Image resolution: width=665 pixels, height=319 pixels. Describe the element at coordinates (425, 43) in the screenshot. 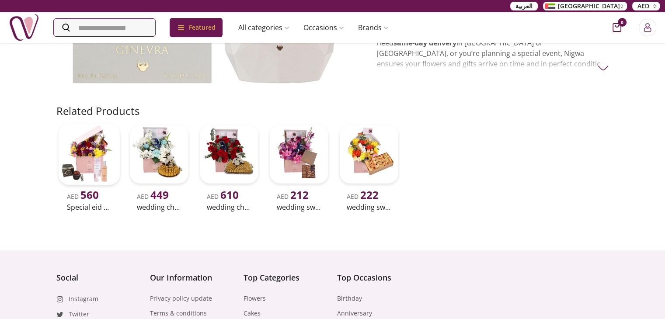

I see `strong: same-day delivery` at that location.